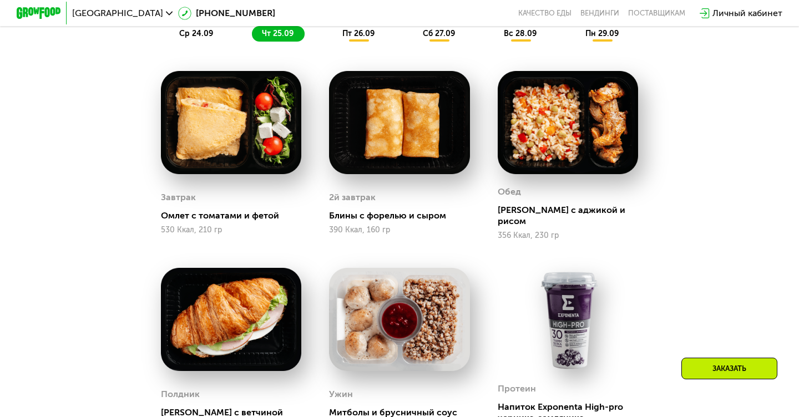  I want to click on div: Полдник, so click(180, 395).